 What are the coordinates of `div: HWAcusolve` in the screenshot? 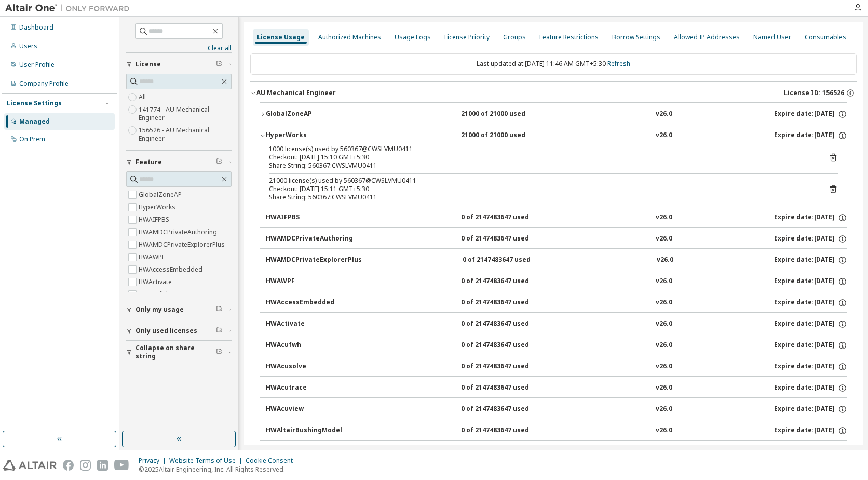 It's located at (313, 367).